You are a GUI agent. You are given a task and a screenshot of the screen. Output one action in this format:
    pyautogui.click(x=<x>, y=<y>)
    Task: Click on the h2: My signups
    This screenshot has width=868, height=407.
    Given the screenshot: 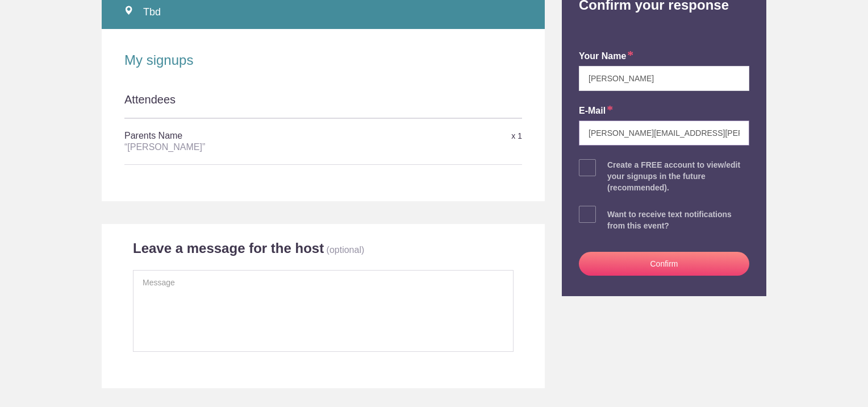 What is the action you would take?
    pyautogui.click(x=323, y=60)
    